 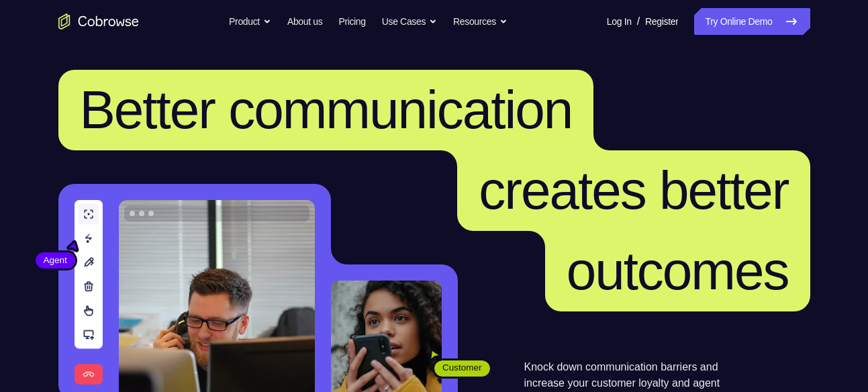 I want to click on button: Use Cases, so click(x=410, y=21).